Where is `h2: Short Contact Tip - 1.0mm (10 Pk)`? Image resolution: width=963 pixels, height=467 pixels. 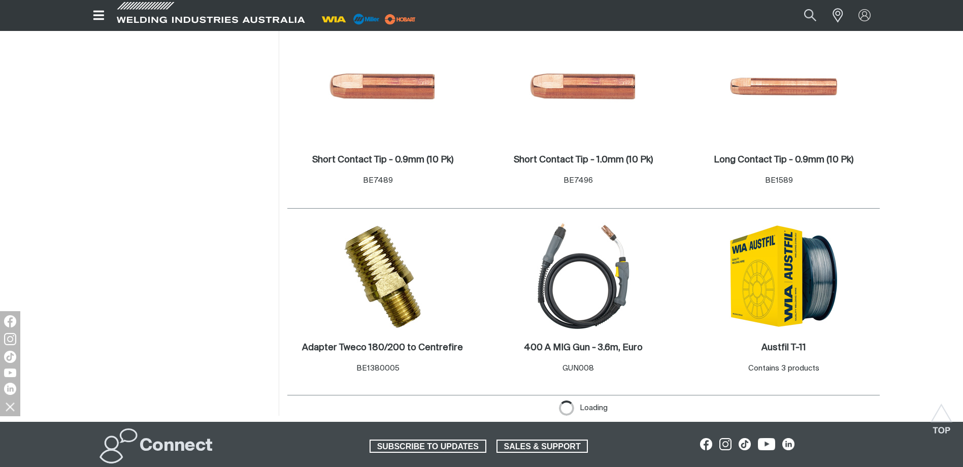 h2: Short Contact Tip - 1.0mm (10 Pk) is located at coordinates (583, 160).